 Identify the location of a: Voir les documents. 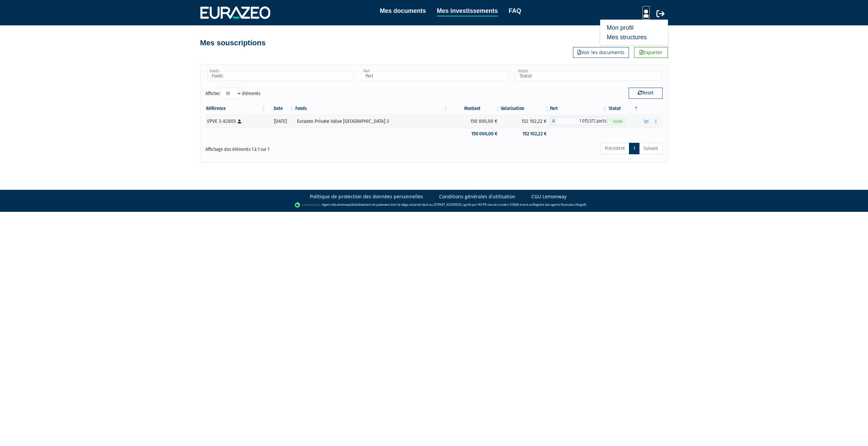
(600, 53).